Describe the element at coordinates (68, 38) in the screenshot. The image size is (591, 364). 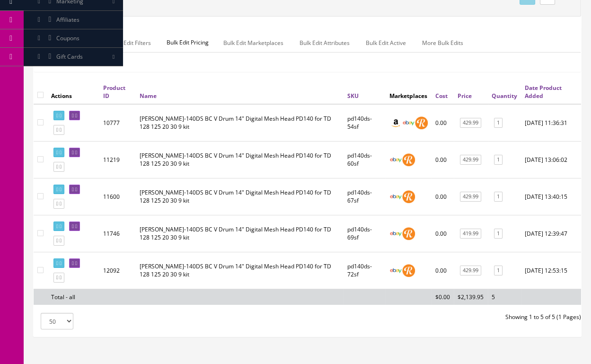
I see `span: Coupons` at that location.